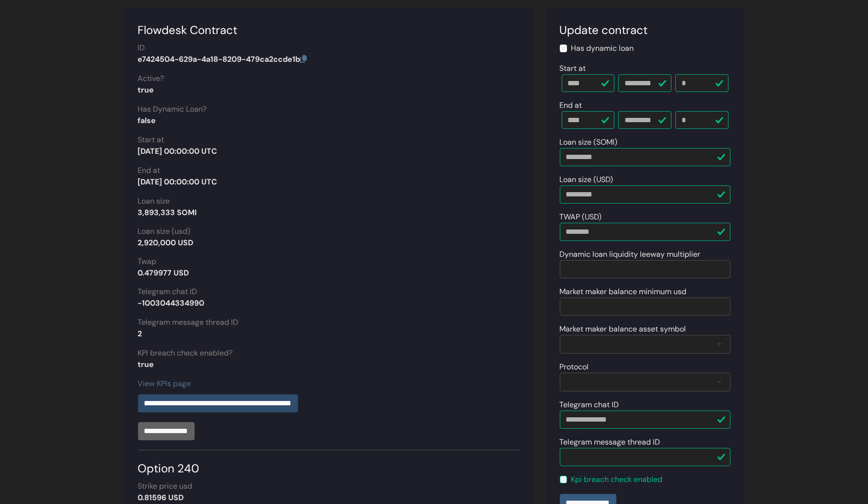 The height and width of the screenshot is (504, 868). Describe the element at coordinates (165, 243) in the screenshot. I see `strong: 2,920,000 USD` at that location.